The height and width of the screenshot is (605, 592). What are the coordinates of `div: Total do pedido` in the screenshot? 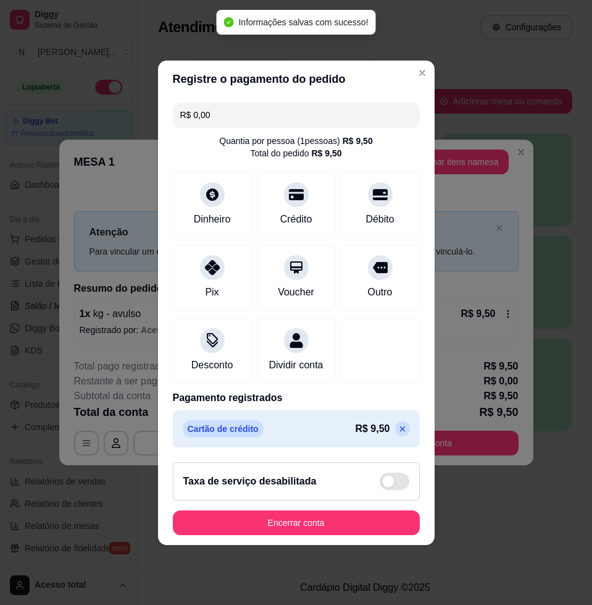 It's located at (296, 153).